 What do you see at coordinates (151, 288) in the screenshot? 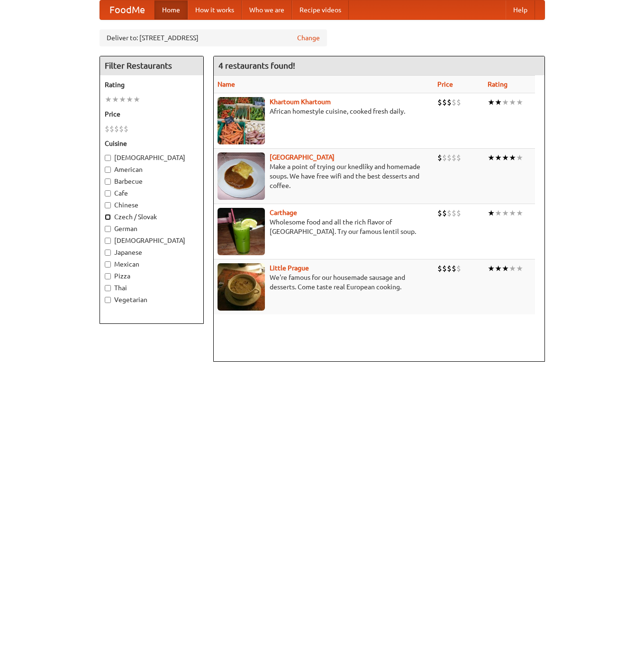
I see `label: Thai` at bounding box center [151, 288].